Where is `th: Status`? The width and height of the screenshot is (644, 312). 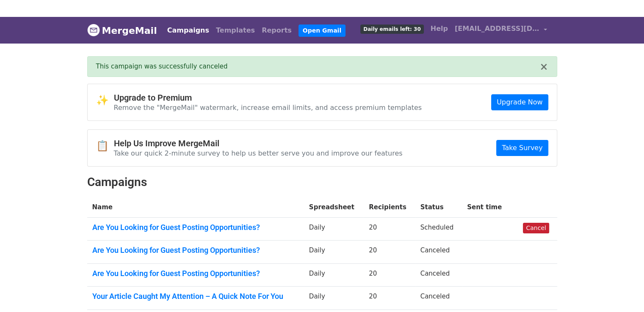
th: Status is located at coordinates (439, 207).